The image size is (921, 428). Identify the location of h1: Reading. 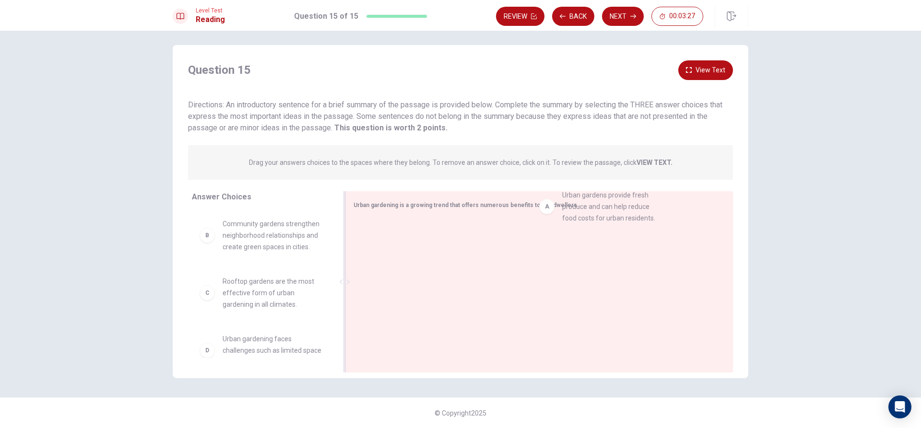
(210, 20).